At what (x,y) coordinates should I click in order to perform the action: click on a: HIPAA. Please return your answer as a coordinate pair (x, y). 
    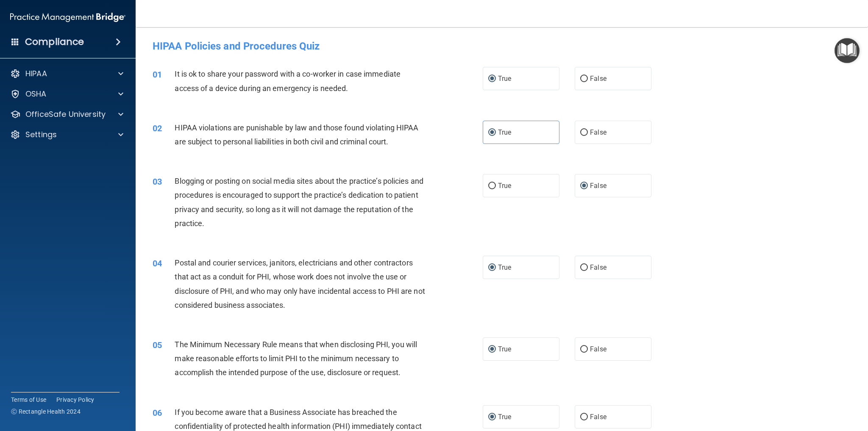
    Looking at the image, I should click on (67, 74).